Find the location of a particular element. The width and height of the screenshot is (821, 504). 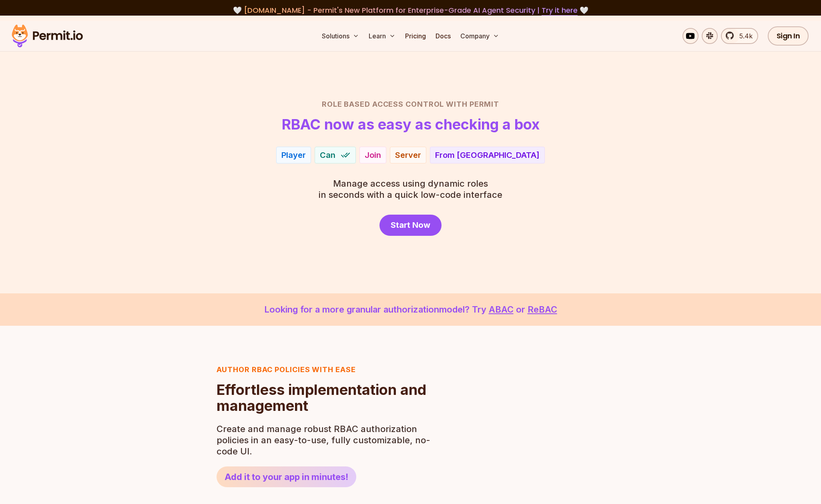

span: Manage access using dynamic roles is located at coordinates (410, 183).